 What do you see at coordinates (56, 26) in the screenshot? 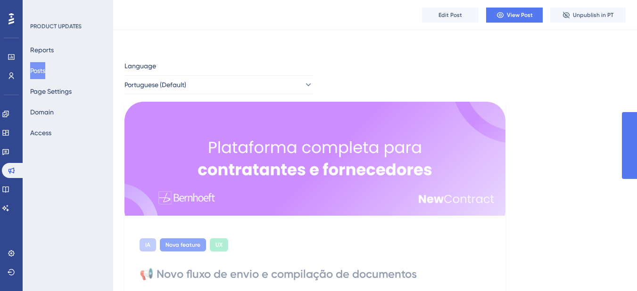
I see `div: PRODUCT UPDATES` at bounding box center [56, 26].